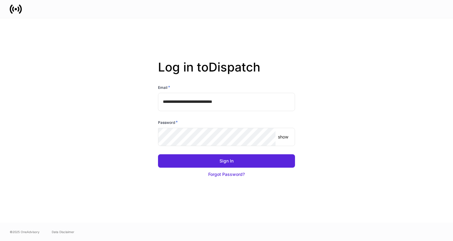 This screenshot has width=453, height=241. I want to click on button: Sign In, so click(227, 161).